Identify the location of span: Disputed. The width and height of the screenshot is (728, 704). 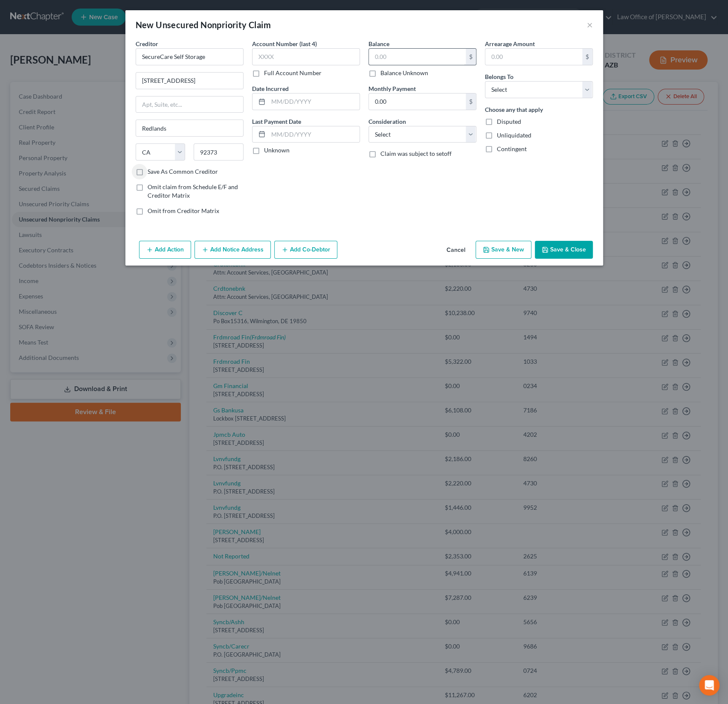
(509, 121).